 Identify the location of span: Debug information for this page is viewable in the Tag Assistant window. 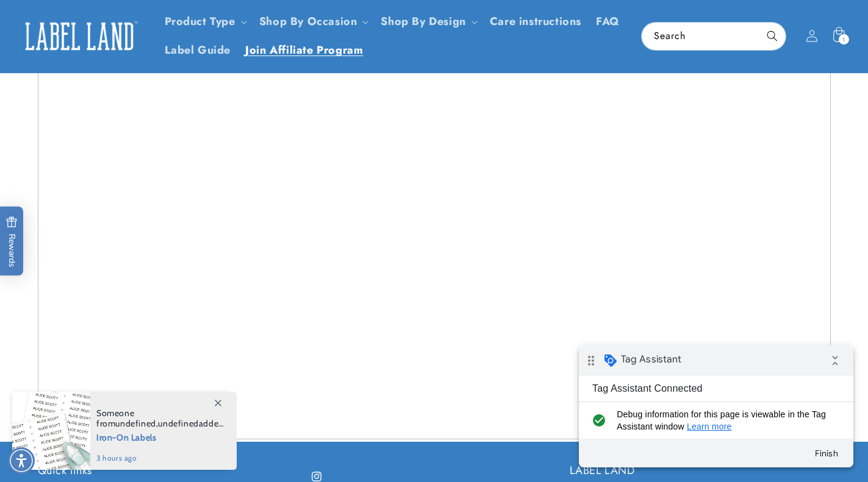
(145, 75).